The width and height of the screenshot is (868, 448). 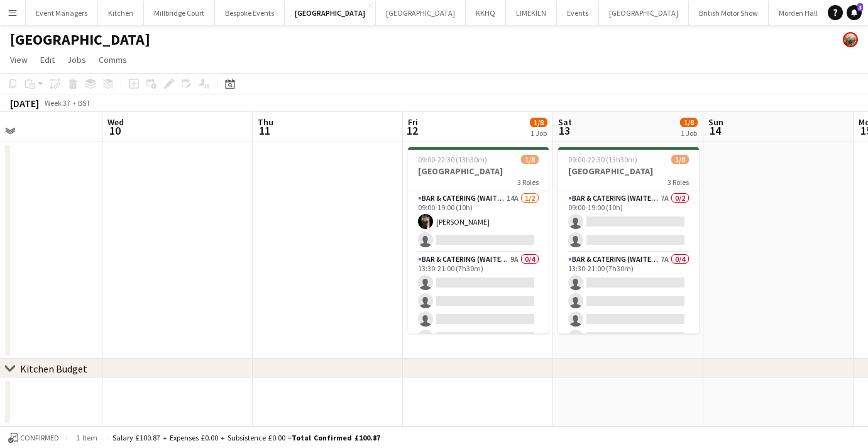 I want to click on span: 11, so click(x=264, y=130).